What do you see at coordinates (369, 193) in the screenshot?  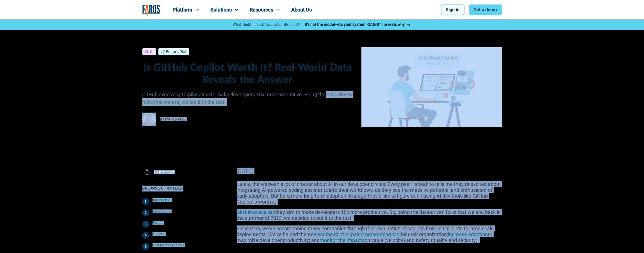 I see `p: Lately, there’s been a lot of chatter about AI in our developer circles. Every peer I speak to te...` at bounding box center [369, 193].